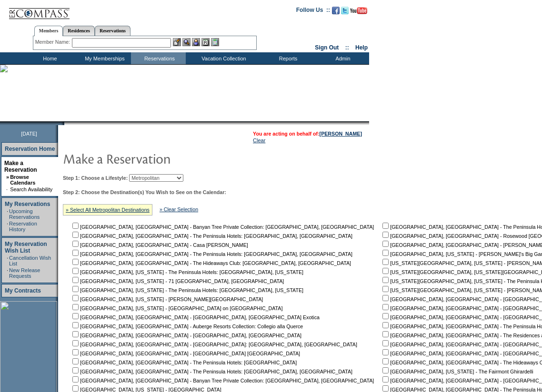 The width and height of the screenshot is (542, 392). I want to click on td: Reservations, so click(158, 58).